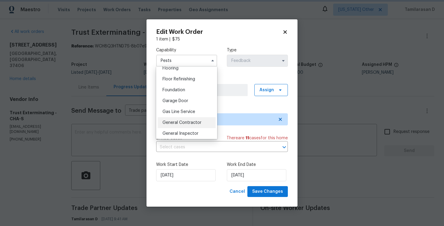 Image resolution: width=444 pixels, height=226 pixels. What do you see at coordinates (179, 112) in the screenshot?
I see `span: Gas Line Service` at bounding box center [179, 112].